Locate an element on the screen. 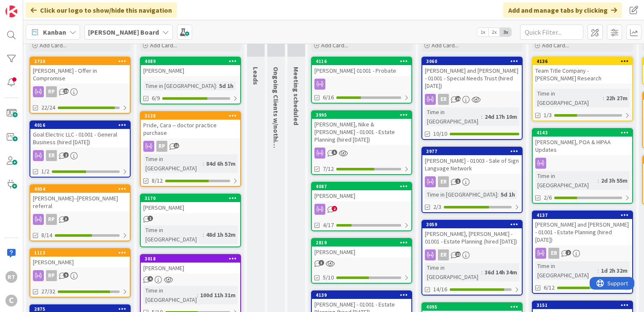  div: 36d 14h 34m is located at coordinates (500, 272).